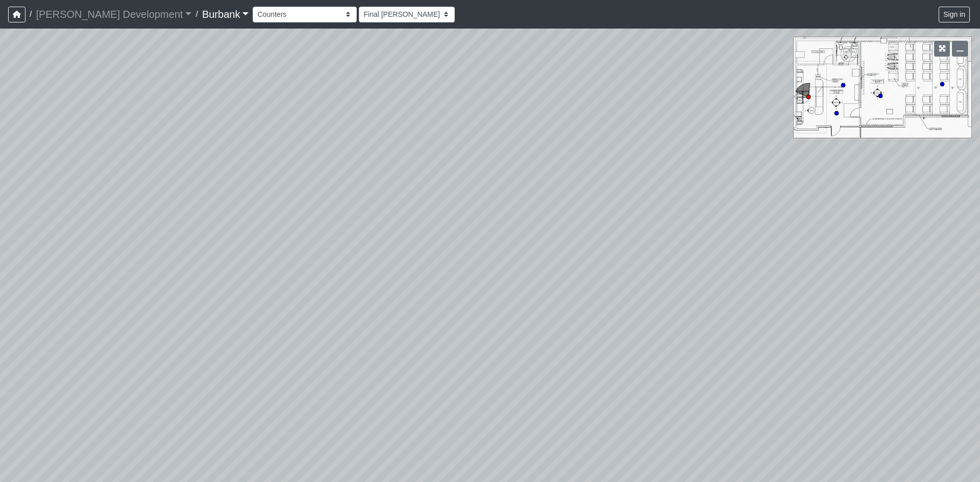 The width and height of the screenshot is (980, 482). Describe the element at coordinates (225, 14) in the screenshot. I see `a: Burbank` at that location.